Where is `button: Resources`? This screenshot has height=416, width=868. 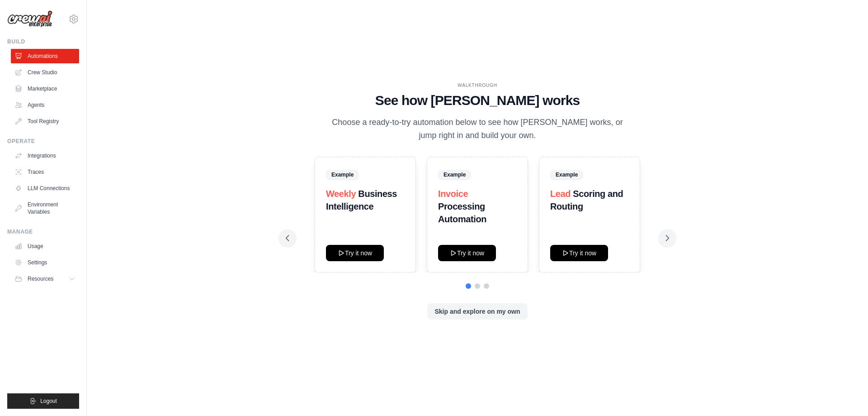
button: Resources is located at coordinates (45, 279).